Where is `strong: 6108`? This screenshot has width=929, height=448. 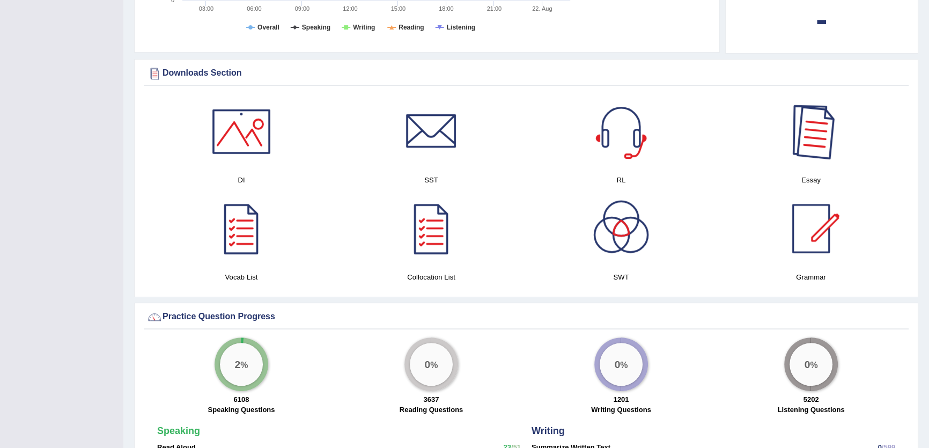
strong: 6108 is located at coordinates (241, 399).